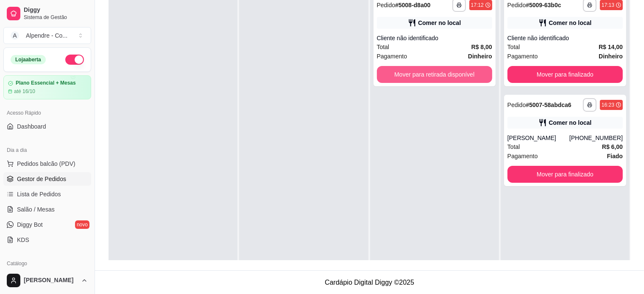 The width and height of the screenshot is (644, 294). Describe the element at coordinates (608, 105) in the screenshot. I see `div: 16:23` at that location.